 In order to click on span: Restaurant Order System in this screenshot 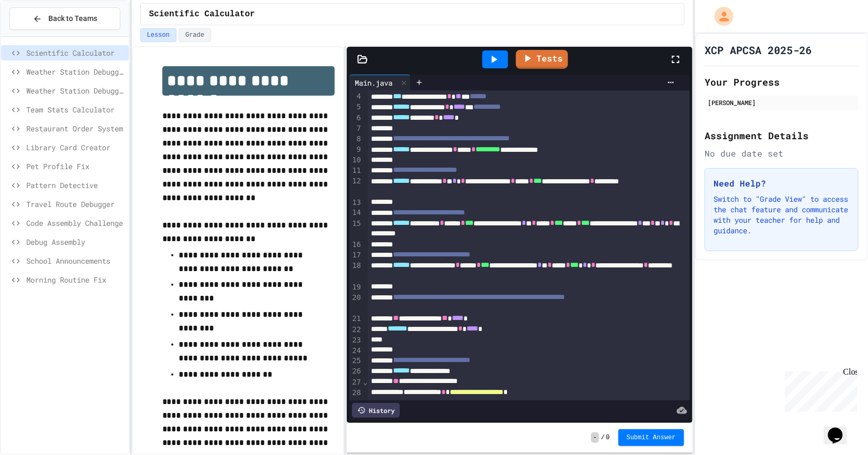, I will do `click(75, 128)`.